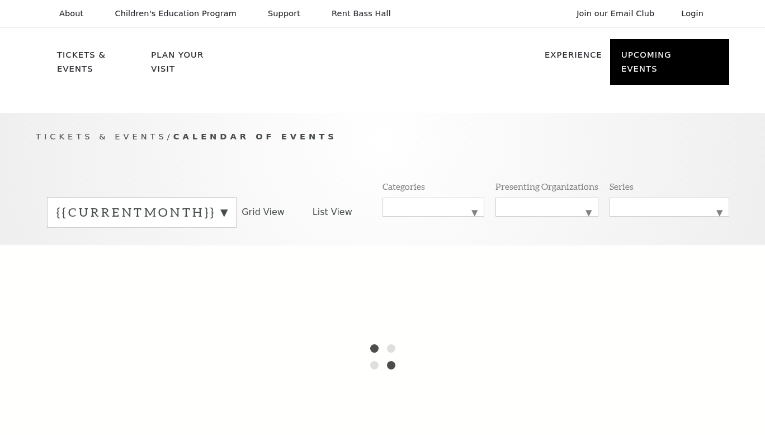 This screenshot has height=435, width=765. Describe the element at coordinates (332, 212) in the screenshot. I see `span: List View` at that location.